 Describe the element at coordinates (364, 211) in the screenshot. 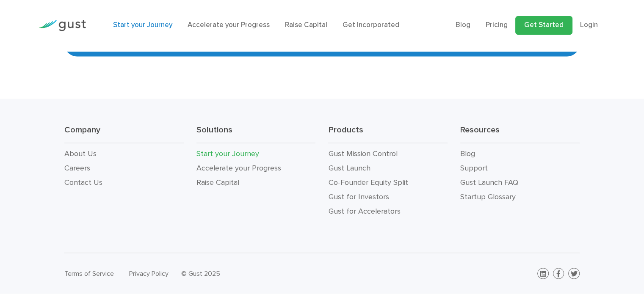

I see `a: Gust for Accelerators` at that location.